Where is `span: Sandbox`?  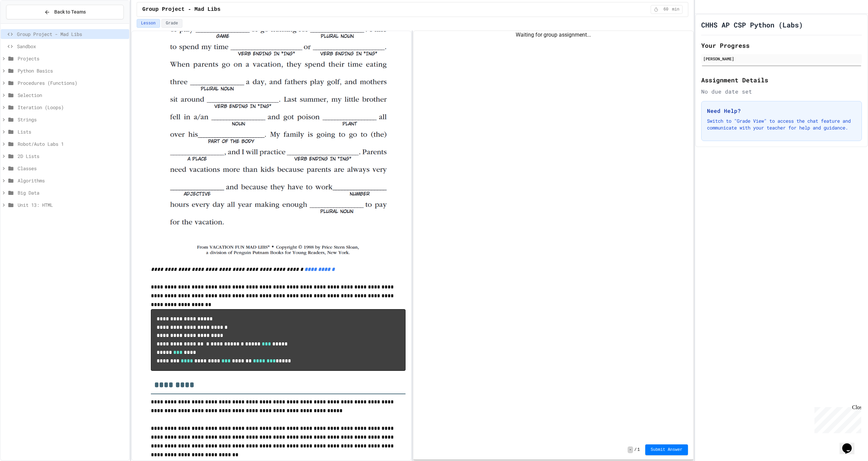 span: Sandbox is located at coordinates (71, 46).